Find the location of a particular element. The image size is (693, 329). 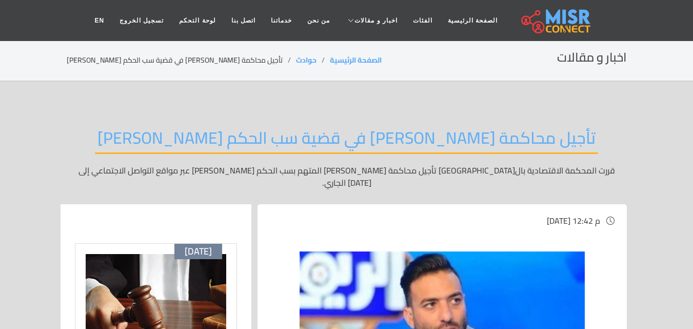

a: تسجيل الخروج is located at coordinates (142, 21).